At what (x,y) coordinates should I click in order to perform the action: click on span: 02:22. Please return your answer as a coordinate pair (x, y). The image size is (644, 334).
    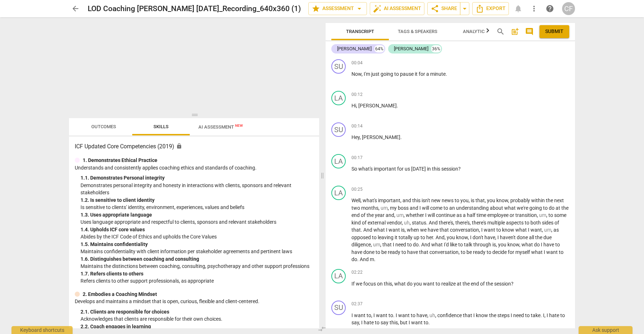
    Looking at the image, I should click on (357, 272).